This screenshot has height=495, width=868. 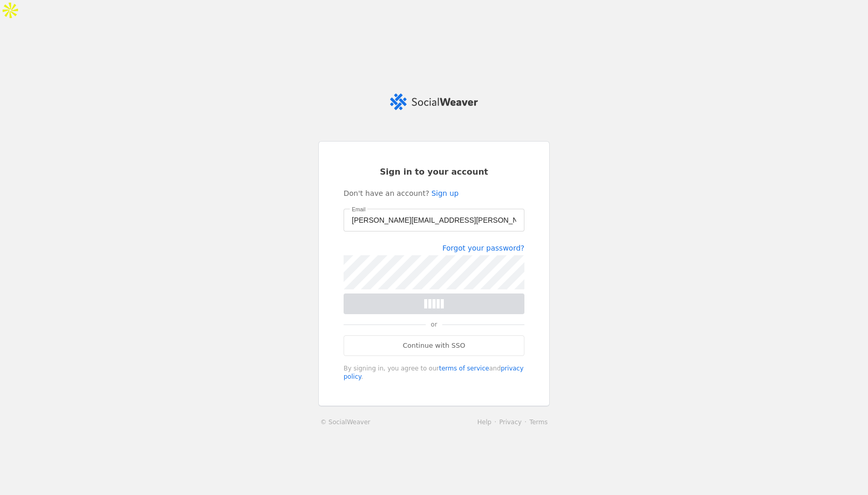 I want to click on a: Privacy, so click(x=510, y=422).